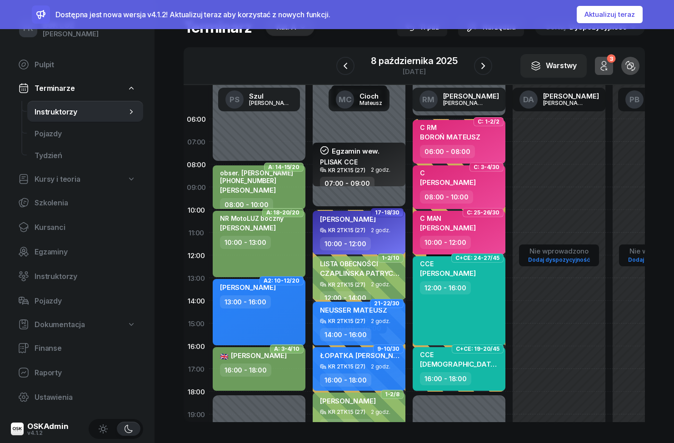 Image resolution: width=674 pixels, height=443 pixels. Describe the element at coordinates (609, 15) in the screenshot. I see `button: Aktualizuj teraz` at that location.